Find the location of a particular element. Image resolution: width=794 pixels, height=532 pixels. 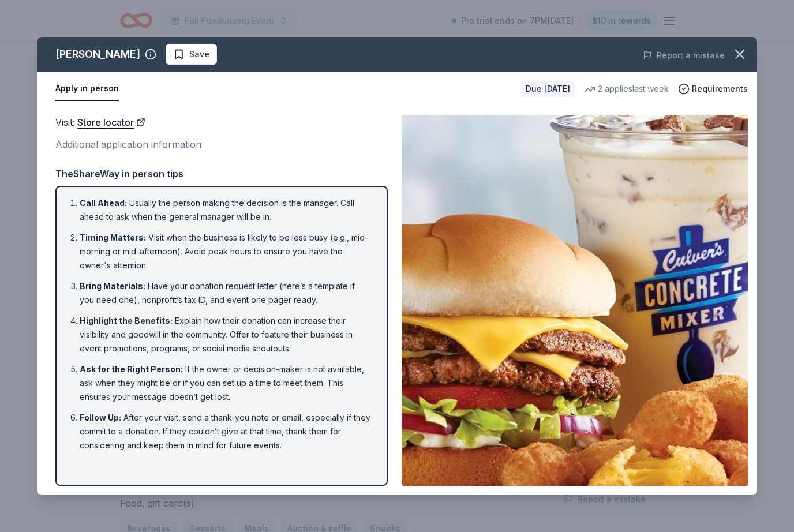

span: Save is located at coordinates (199, 54).